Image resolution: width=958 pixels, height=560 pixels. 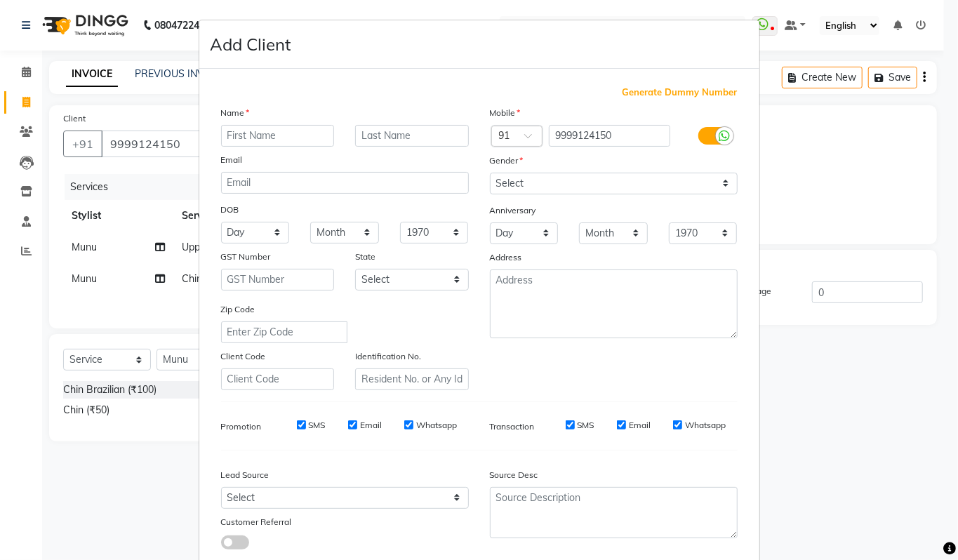 I want to click on label: State, so click(x=365, y=257).